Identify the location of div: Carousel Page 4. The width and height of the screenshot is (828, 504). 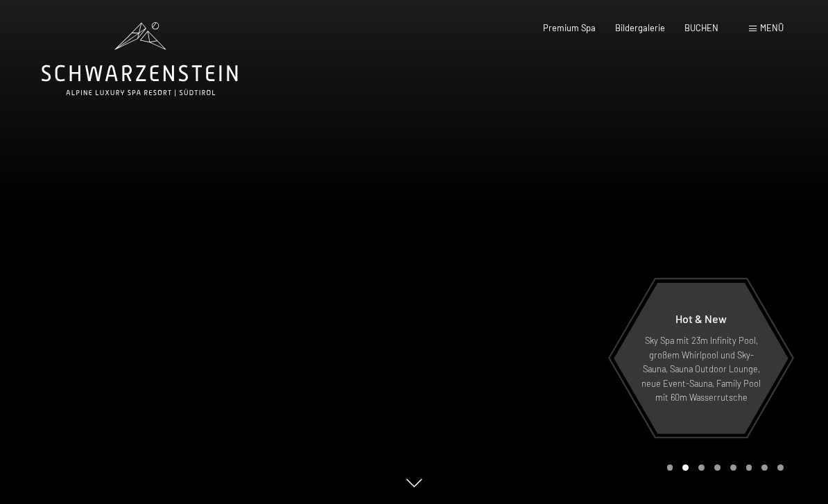
(717, 467).